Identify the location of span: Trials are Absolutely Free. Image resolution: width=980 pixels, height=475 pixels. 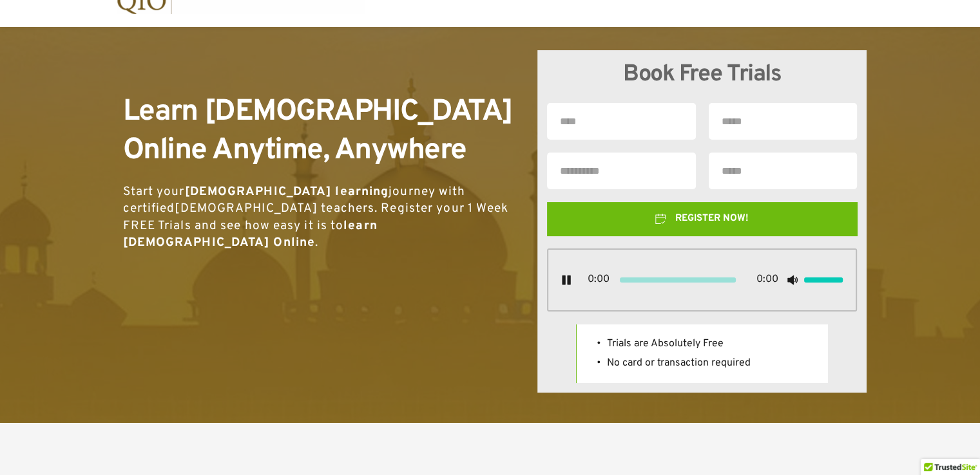
(665, 344).